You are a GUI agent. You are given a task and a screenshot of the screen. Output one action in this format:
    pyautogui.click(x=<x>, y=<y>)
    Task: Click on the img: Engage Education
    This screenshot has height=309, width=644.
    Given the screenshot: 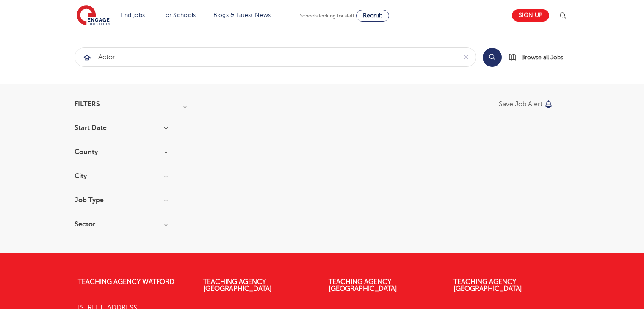 What is the action you would take?
    pyautogui.click(x=93, y=16)
    